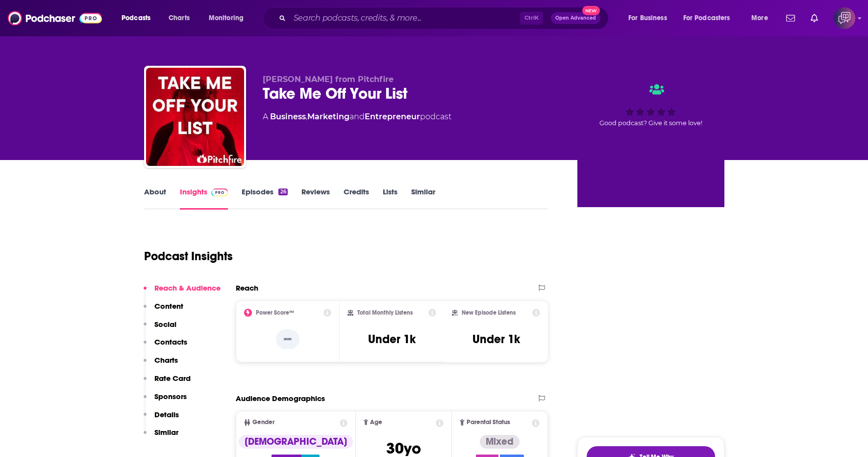 This screenshot has width=868, height=457. I want to click on span: New, so click(591, 10).